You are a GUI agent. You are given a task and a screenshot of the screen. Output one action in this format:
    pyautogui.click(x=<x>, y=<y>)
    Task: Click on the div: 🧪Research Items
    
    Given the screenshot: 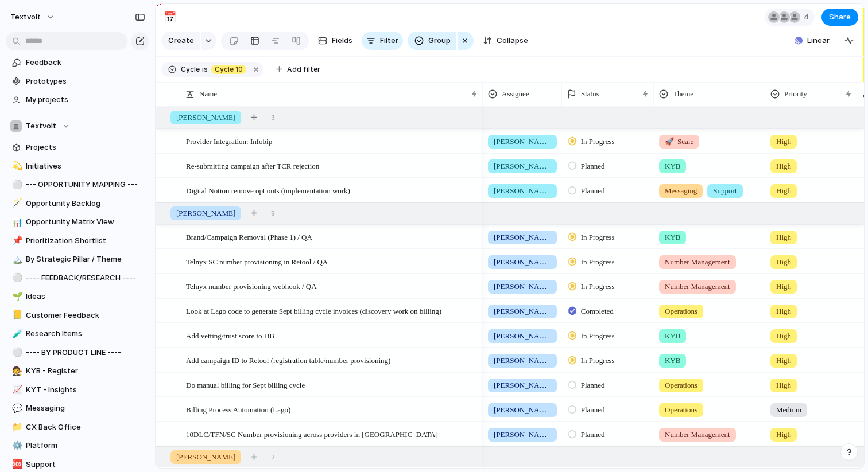 What is the action you would take?
    pyautogui.click(x=77, y=334)
    